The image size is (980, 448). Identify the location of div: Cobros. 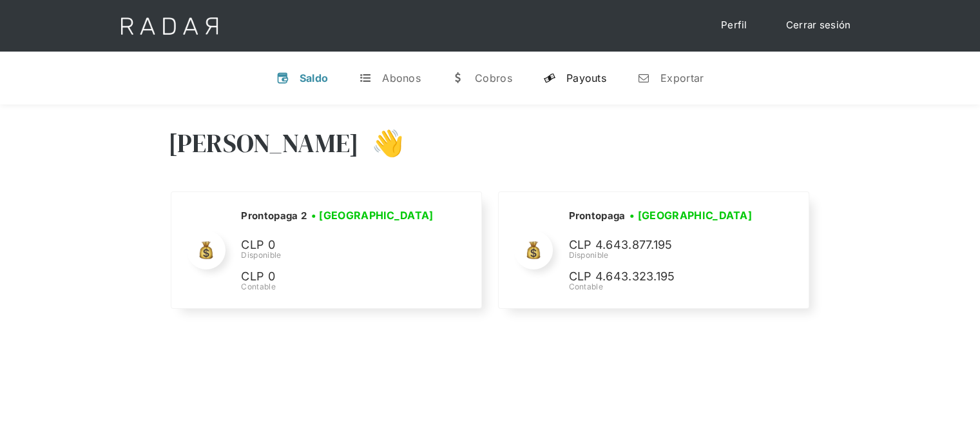
(493, 78).